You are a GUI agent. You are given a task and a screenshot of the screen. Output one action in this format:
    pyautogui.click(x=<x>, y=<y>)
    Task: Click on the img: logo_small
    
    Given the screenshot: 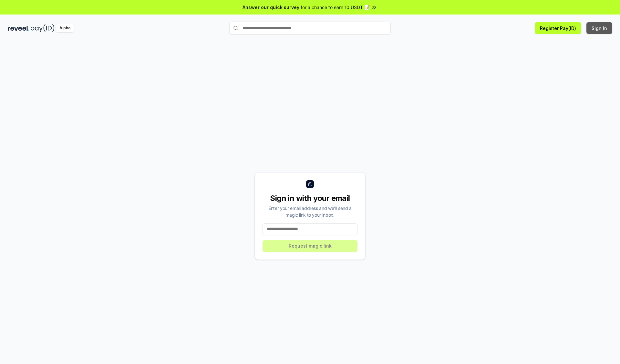 What is the action you would take?
    pyautogui.click(x=310, y=184)
    